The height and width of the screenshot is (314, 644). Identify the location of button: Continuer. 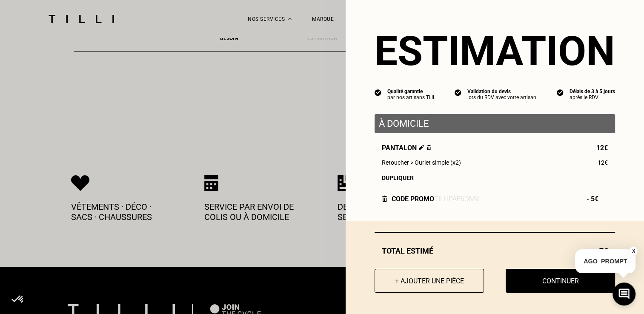
(561, 281).